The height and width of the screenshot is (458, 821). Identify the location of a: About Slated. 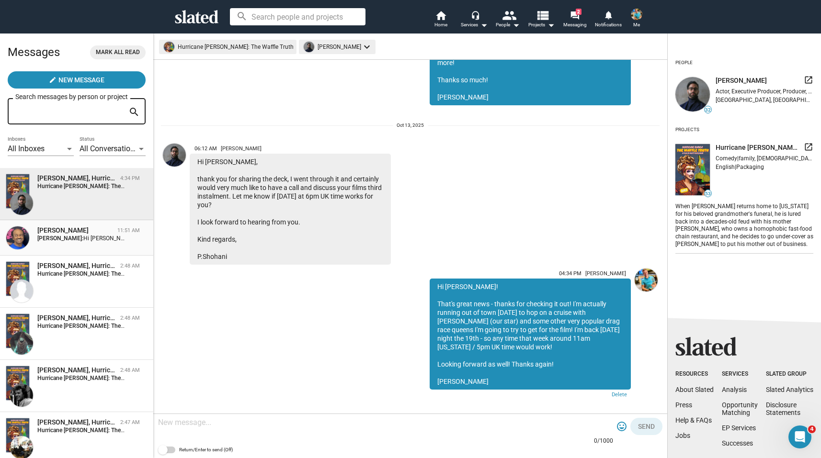
(694, 390).